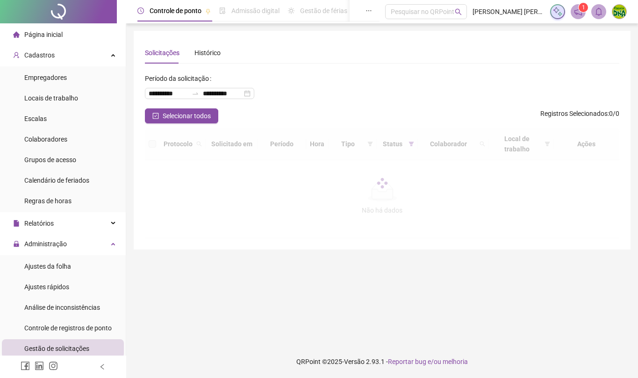  I want to click on span: 1, so click(584, 7).